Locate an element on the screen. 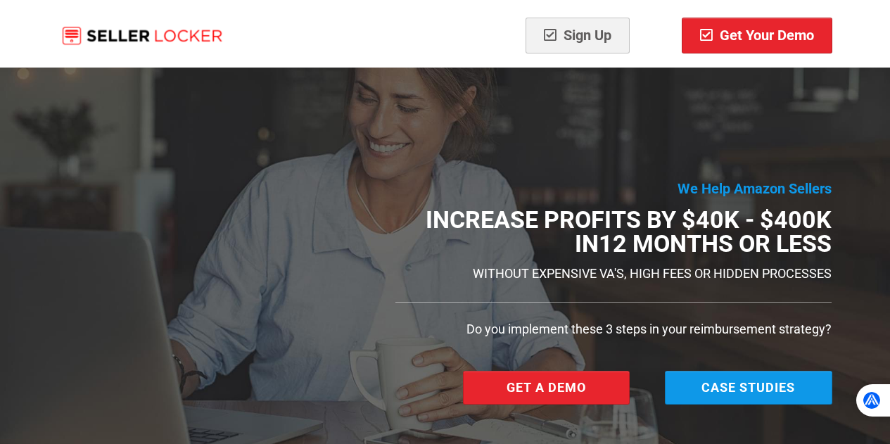  a: Get Your Demo is located at coordinates (757, 35).